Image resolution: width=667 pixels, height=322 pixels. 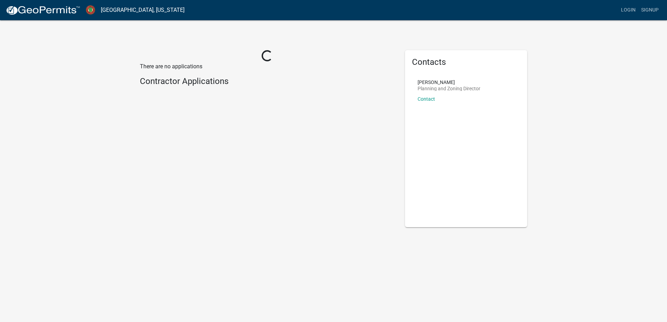 I want to click on wm-workflow-list-section: Contractor Applications, so click(x=267, y=83).